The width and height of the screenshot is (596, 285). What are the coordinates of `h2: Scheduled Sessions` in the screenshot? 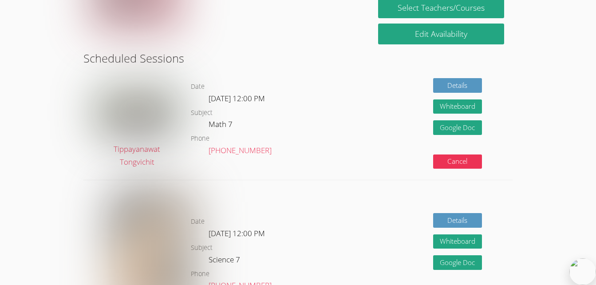 It's located at (298, 58).